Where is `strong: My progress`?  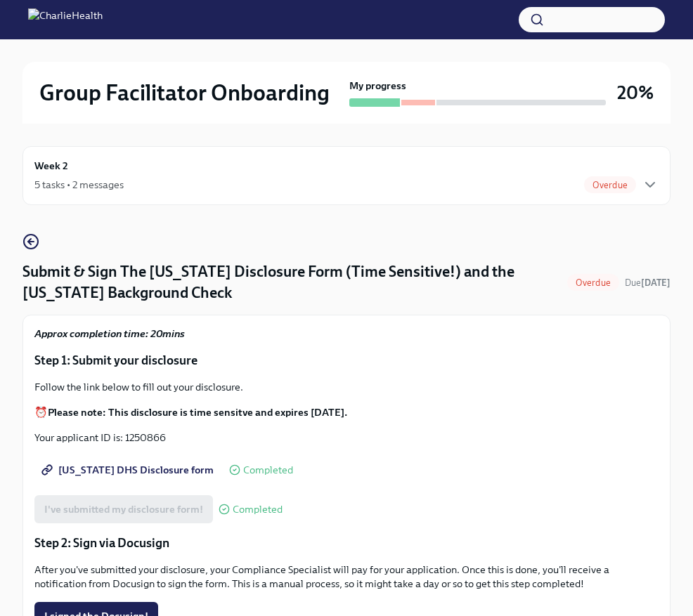 strong: My progress is located at coordinates (378, 86).